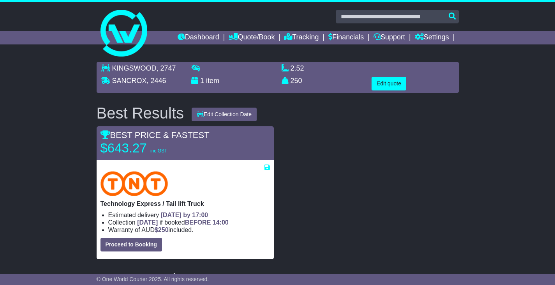 The width and height of the screenshot is (555, 285). I want to click on img: TNT Domestic: Technology Express / Tail lift Truck, so click(134, 183).